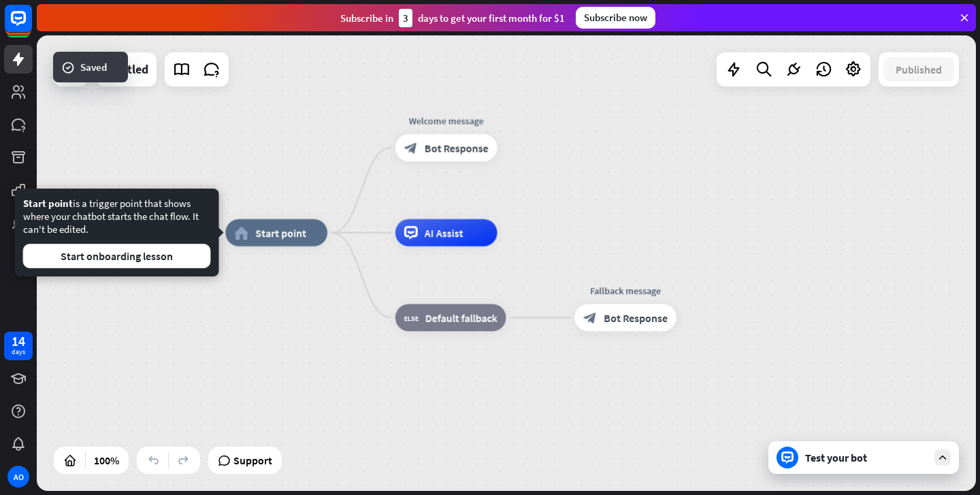 The width and height of the screenshot is (980, 495). What do you see at coordinates (18, 341) in the screenshot?
I see `div: 14` at bounding box center [18, 341].